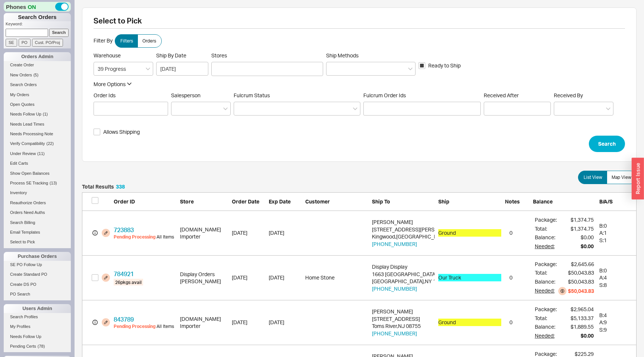 The height and width of the screenshot is (357, 644). What do you see at coordinates (342, 55) in the screenshot?
I see `span: Ship Methods` at bounding box center [342, 55].